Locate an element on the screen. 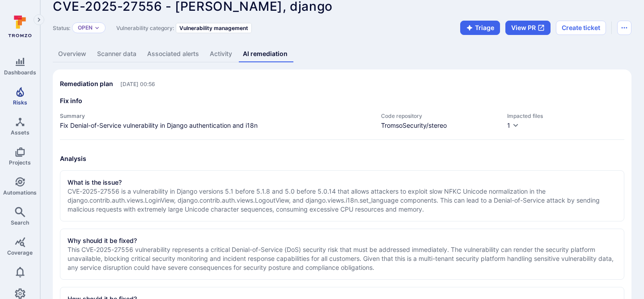  div: Vulnerability tabs is located at coordinates (342, 54).